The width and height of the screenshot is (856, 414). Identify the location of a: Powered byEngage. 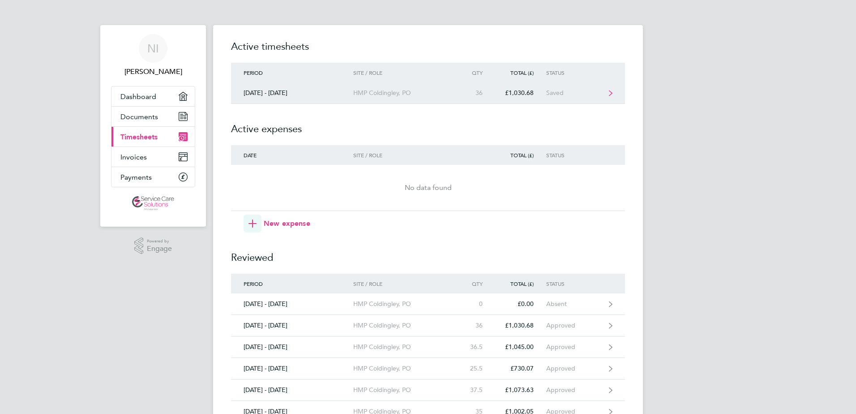
(153, 246).